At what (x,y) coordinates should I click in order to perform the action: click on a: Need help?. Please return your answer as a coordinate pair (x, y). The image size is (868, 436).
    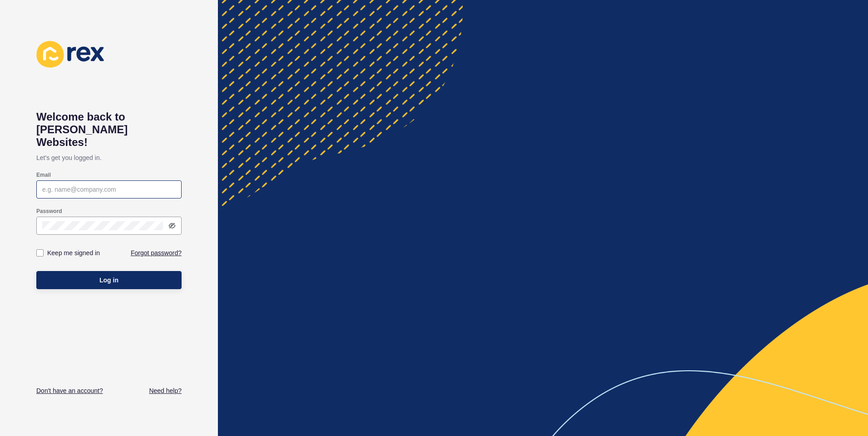
    Looking at the image, I should click on (165, 391).